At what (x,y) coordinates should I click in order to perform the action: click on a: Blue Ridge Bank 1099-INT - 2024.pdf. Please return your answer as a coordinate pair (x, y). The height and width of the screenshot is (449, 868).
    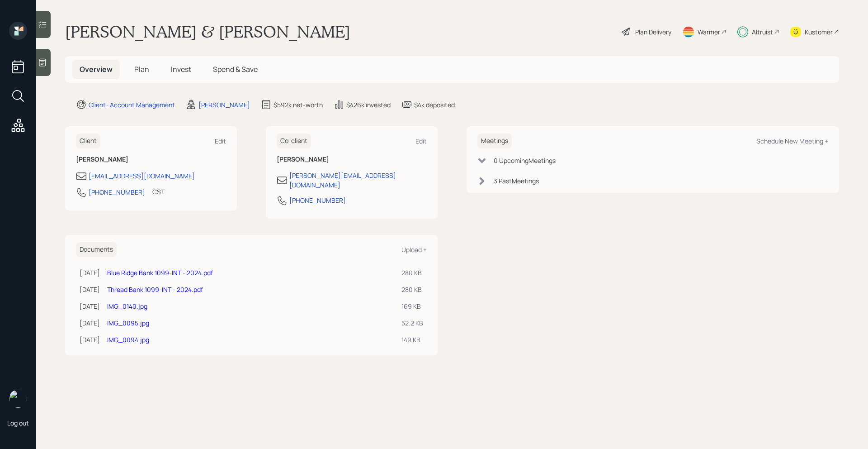
    Looking at the image, I should click on (160, 272).